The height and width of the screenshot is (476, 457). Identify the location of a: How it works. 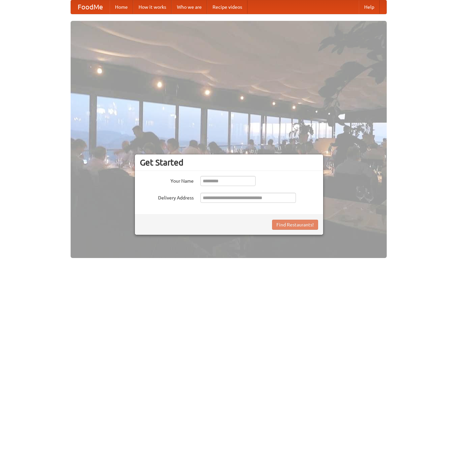
(152, 7).